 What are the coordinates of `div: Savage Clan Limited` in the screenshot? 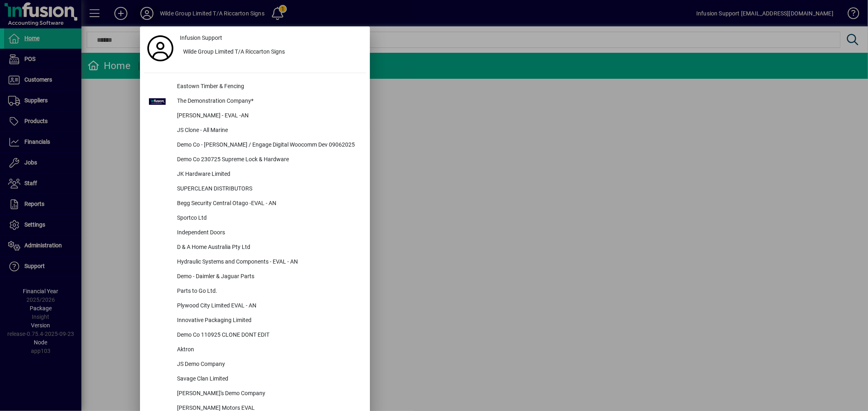 It's located at (268, 380).